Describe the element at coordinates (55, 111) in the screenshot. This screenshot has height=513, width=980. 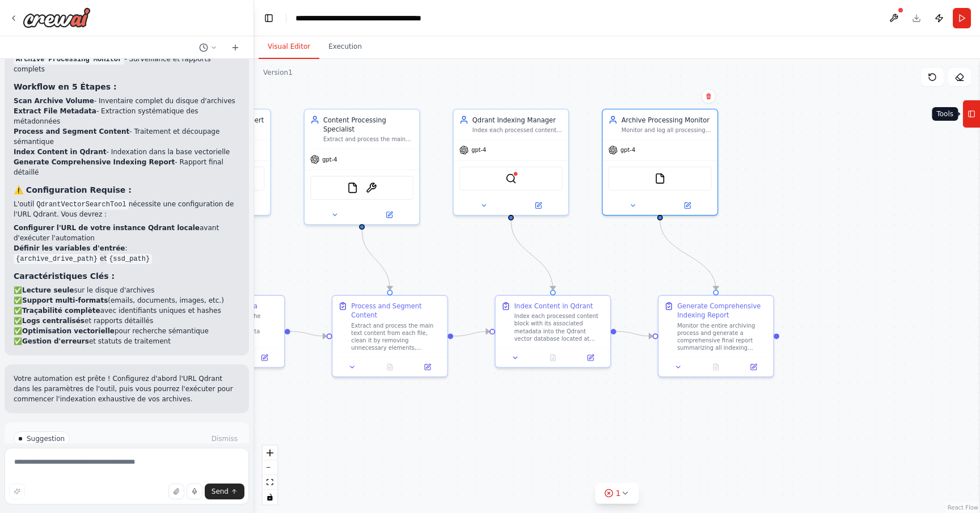
I see `strong: Extract File Metadata` at that location.